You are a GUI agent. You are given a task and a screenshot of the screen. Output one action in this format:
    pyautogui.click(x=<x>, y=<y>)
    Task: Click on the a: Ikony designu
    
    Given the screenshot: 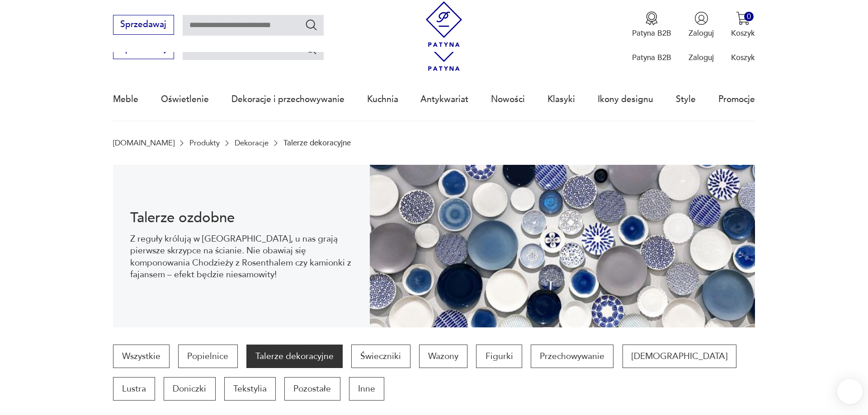 What is the action you would take?
    pyautogui.click(x=625, y=99)
    